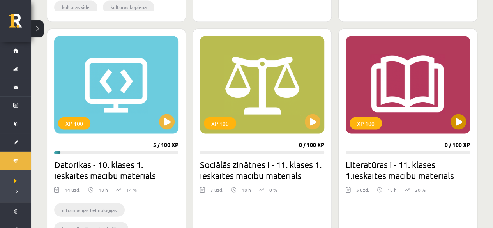 This screenshot has height=228, width=493. Describe the element at coordinates (131, 189) in the screenshot. I see `p: 14 %` at that location.